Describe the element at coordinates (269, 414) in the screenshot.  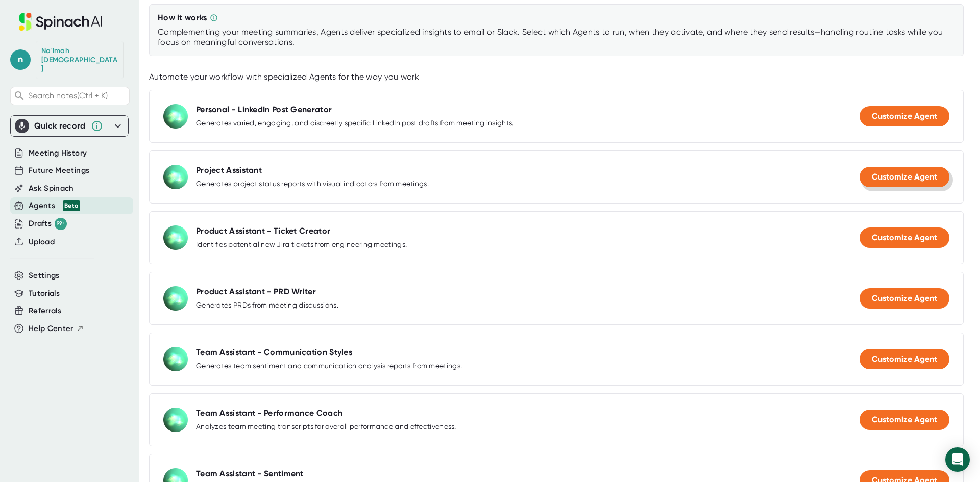
I see `div: Team Assistant - Performance Coach` at that location.